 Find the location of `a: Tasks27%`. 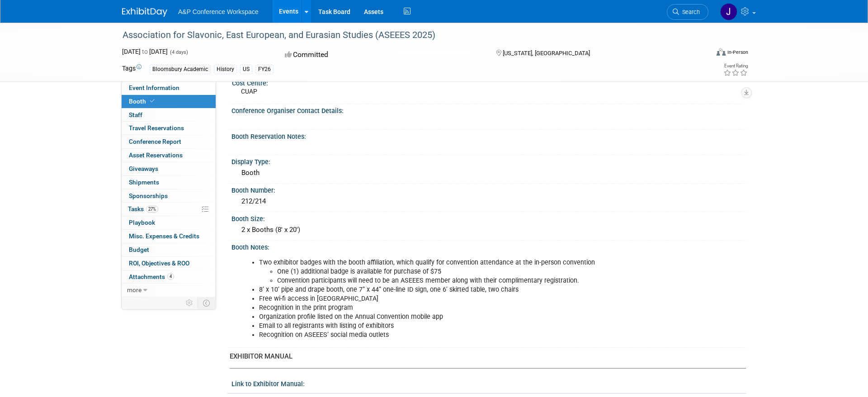

a: Tasks27% is located at coordinates (168, 209).